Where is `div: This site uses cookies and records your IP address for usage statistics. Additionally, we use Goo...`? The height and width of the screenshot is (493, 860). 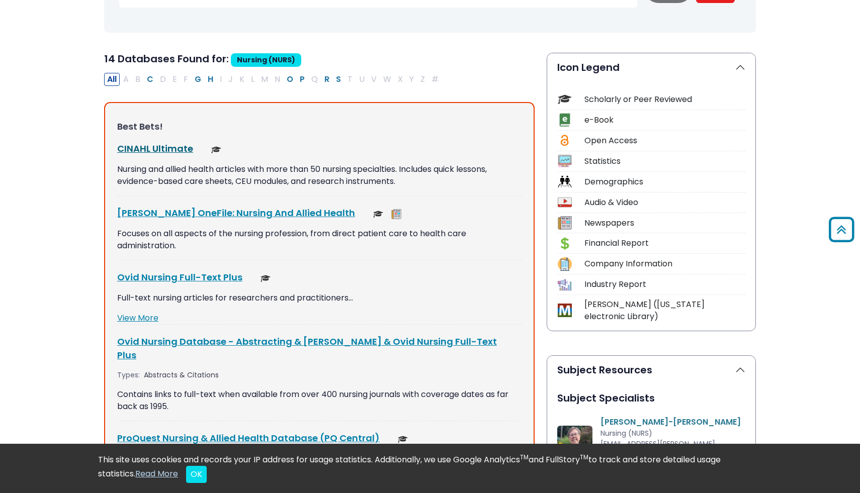 div: This site uses cookies and records your IP address for usage statistics. Additionally, we use Goo... is located at coordinates (430, 469).